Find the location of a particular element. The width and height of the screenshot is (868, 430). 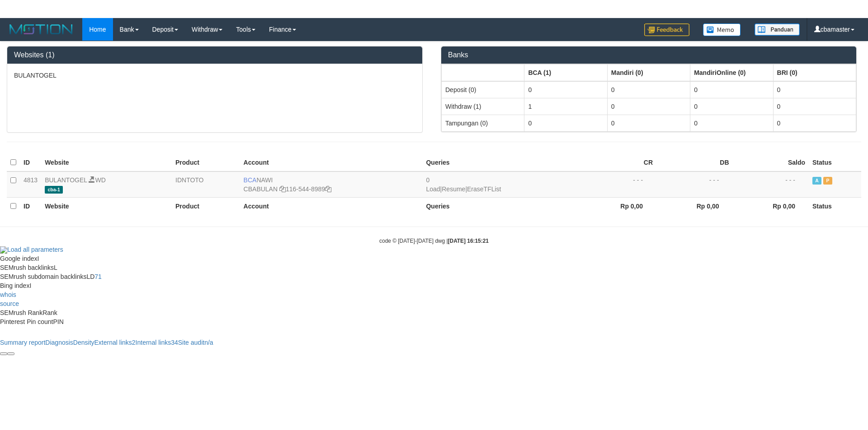

span: cba-1 is located at coordinates (53, 189).